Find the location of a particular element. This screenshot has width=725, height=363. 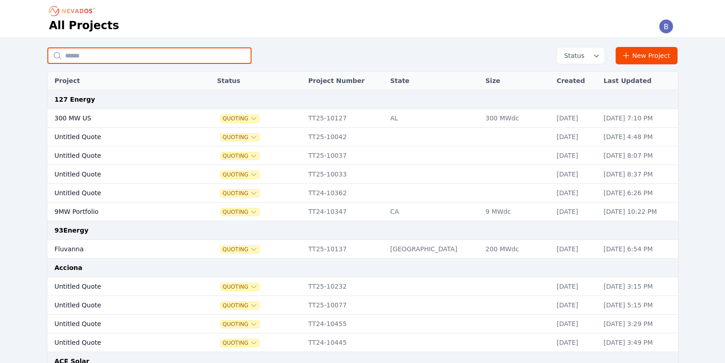

td: TT25-10037 is located at coordinates (345, 155).